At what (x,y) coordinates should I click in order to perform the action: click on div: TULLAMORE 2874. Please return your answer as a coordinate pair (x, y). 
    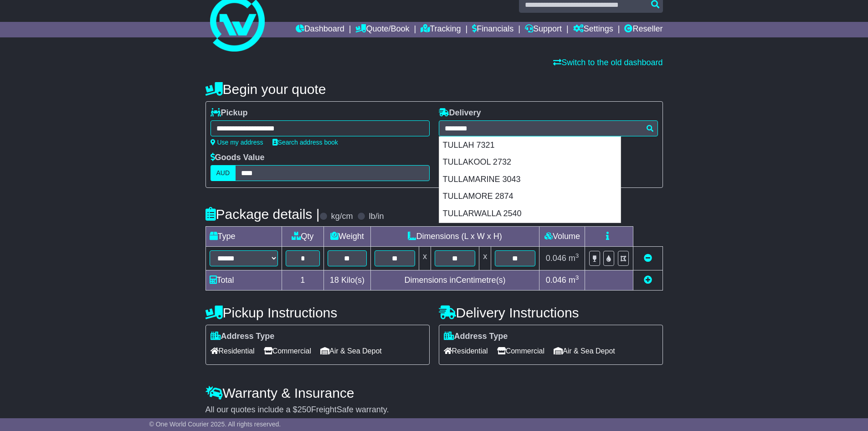
    Looking at the image, I should click on (530, 197).